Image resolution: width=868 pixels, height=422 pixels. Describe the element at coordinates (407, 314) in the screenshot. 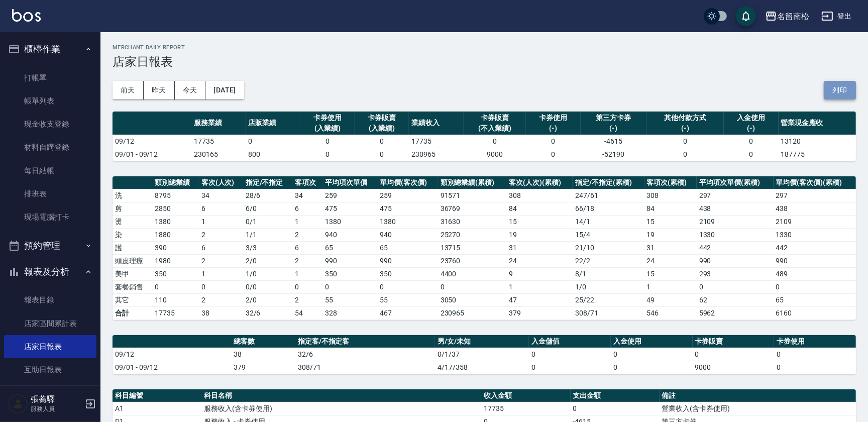

I see `td: 467` at that location.